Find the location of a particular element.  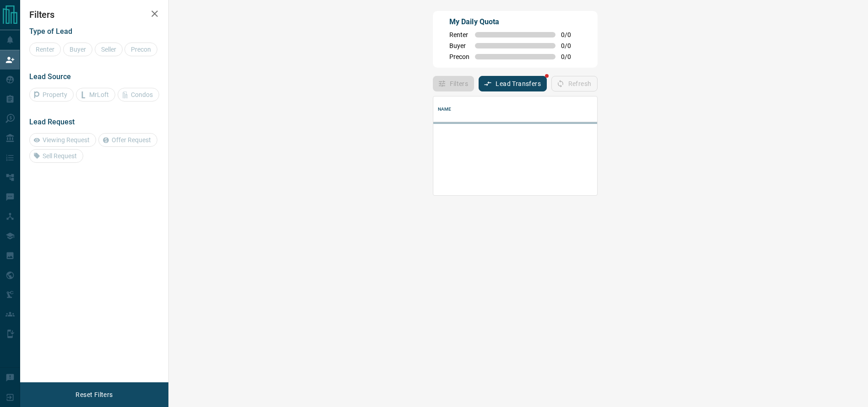

p: My Daily Quota is located at coordinates (515, 22).